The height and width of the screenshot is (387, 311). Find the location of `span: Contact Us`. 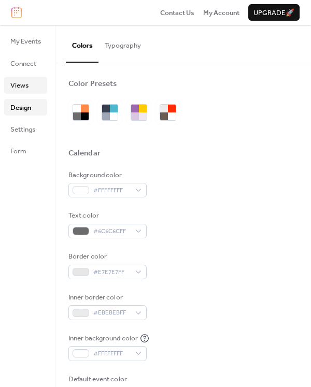

span: Contact Us is located at coordinates (177, 13).